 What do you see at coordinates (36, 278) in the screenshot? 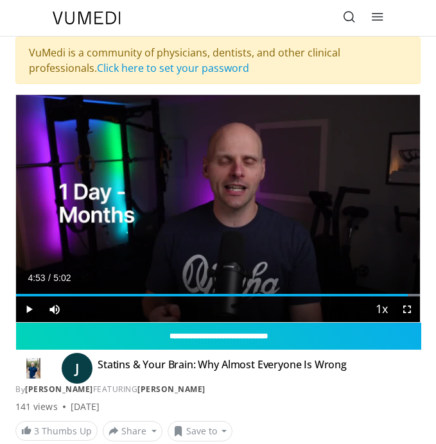
I see `span: 4:53` at bounding box center [36, 278].